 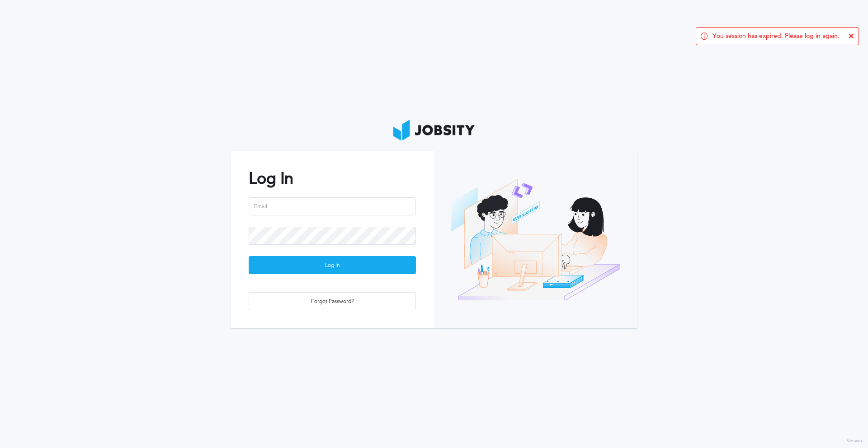 What do you see at coordinates (332, 206) in the screenshot?
I see `input: Email` at bounding box center [332, 206].